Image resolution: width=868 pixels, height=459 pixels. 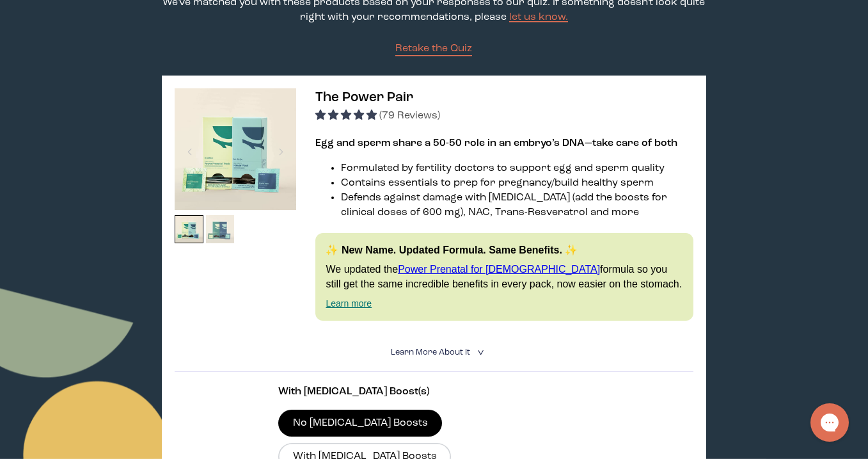 I want to click on li: Contains essentials to prep for pregnancy/build healthy sperm, so click(x=517, y=183).